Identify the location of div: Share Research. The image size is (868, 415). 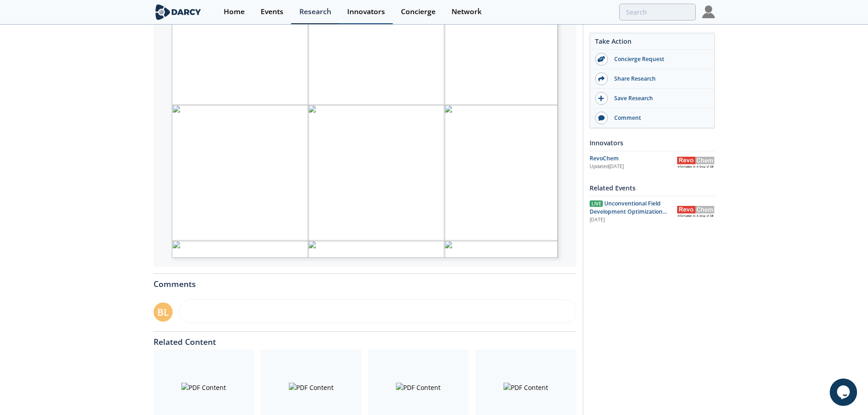
(659, 79).